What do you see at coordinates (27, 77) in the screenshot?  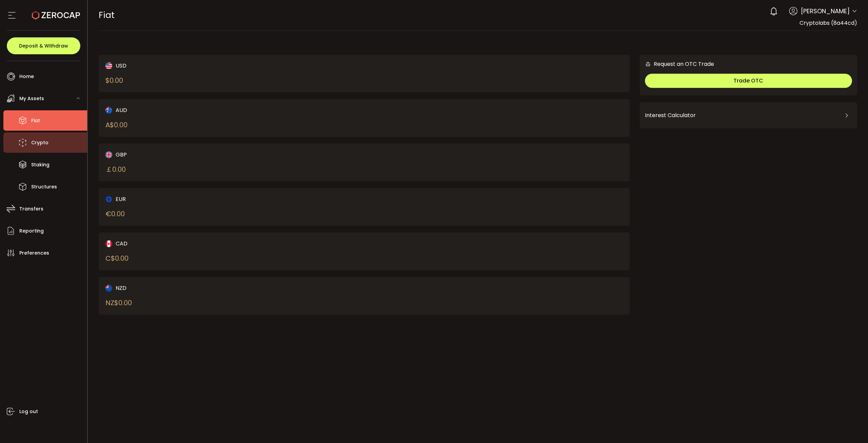 I see `span: Home` at bounding box center [27, 77].